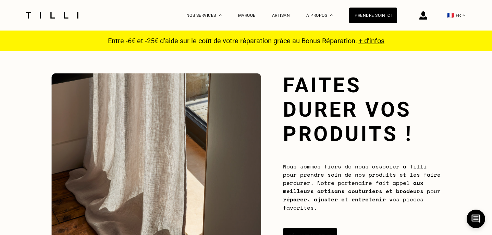  I want to click on div: Artisan, so click(281, 15).